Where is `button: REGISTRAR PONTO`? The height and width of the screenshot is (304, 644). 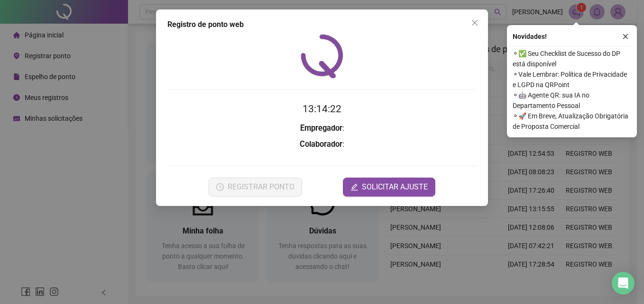
button: REGISTRAR PONTO is located at coordinates (255, 187).